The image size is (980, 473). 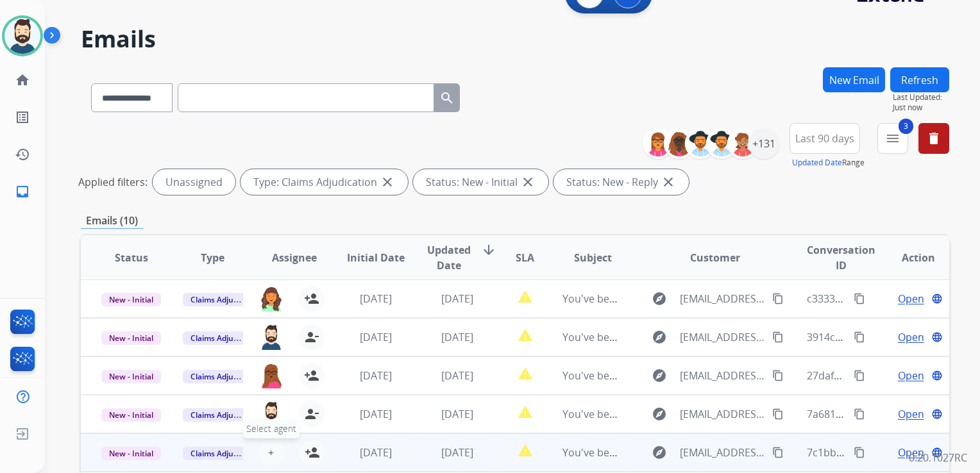 What do you see at coordinates (449, 258) in the screenshot?
I see `span: Updated Date` at bounding box center [449, 258].